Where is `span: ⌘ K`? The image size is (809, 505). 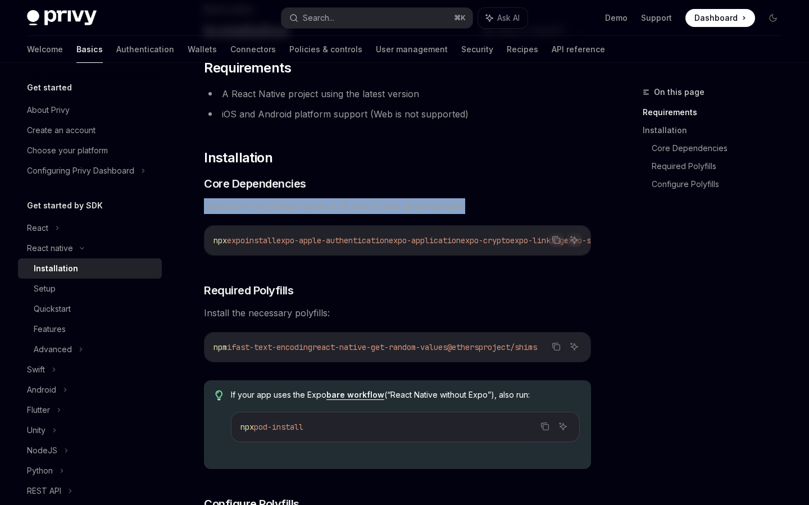
span: ⌘ K is located at coordinates (460, 18).